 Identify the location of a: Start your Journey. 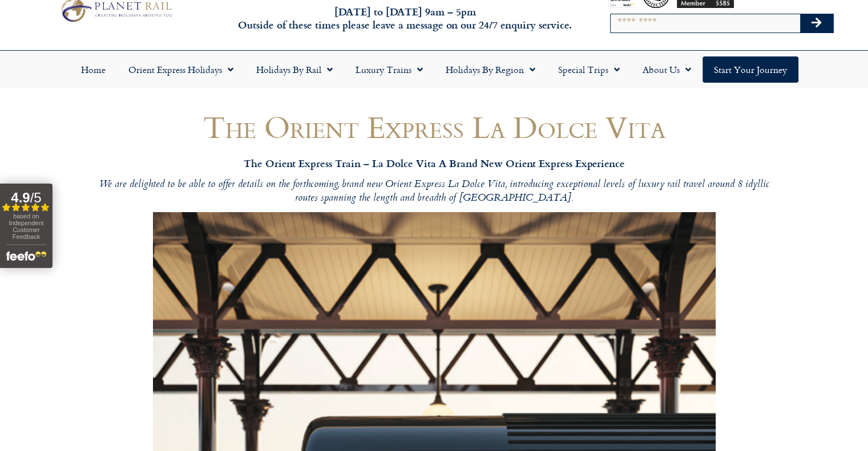
(751, 70).